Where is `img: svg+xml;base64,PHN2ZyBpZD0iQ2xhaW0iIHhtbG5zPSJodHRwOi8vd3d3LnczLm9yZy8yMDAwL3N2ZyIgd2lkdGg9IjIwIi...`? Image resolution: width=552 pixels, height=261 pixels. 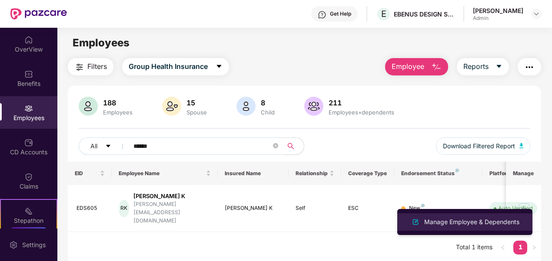
img: svg+xml;base64,PHN2ZyBpZD0iQ2xhaW0iIHhtbG5zPSJodHRwOi8vd3d3LnczLm9yZy8yMDAwL3N2ZyIgd2lkdGg9IjIwIi... is located at coordinates (29, 177).